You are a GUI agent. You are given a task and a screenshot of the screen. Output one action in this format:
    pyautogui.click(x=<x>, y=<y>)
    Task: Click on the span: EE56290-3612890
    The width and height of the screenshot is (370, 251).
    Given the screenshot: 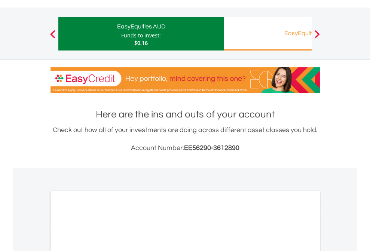 What is the action you would take?
    pyautogui.click(x=212, y=148)
    